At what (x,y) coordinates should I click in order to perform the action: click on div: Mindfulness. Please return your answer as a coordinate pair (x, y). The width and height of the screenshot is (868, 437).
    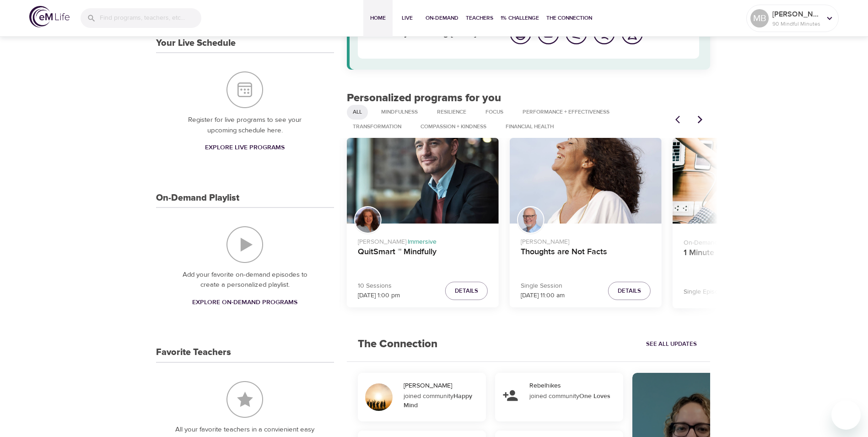
    Looking at the image, I should click on (400, 112).